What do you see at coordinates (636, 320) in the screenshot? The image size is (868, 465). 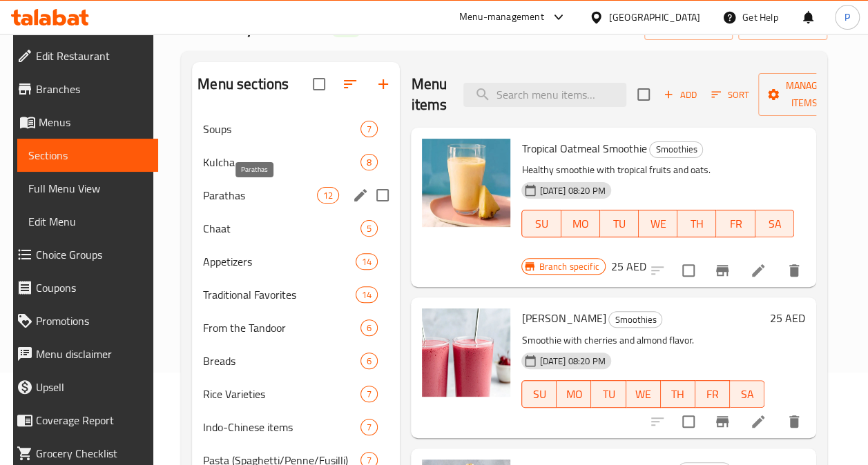 I see `div: Smoothies` at bounding box center [636, 320].